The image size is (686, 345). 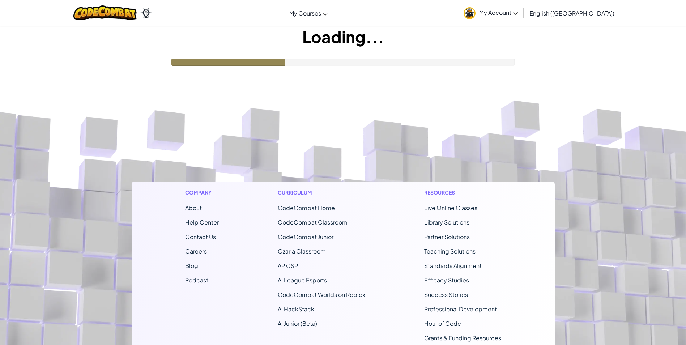 What do you see at coordinates (450, 251) in the screenshot?
I see `a: Teaching Solutions` at bounding box center [450, 251].